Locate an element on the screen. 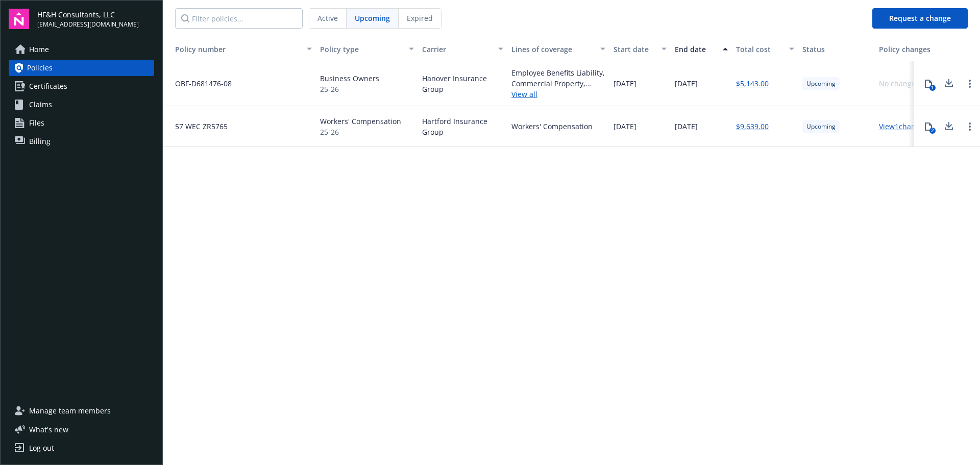  span: What ' s new is located at coordinates (49, 430).